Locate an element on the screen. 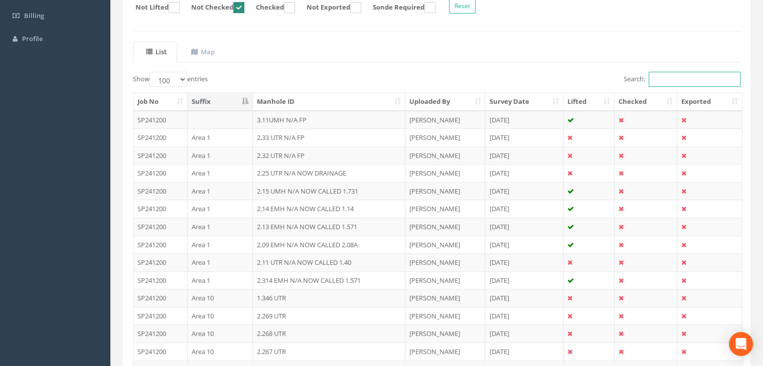 Image resolution: width=763 pixels, height=366 pixels. td: 2.32 UTR N/A FP is located at coordinates (329, 156).